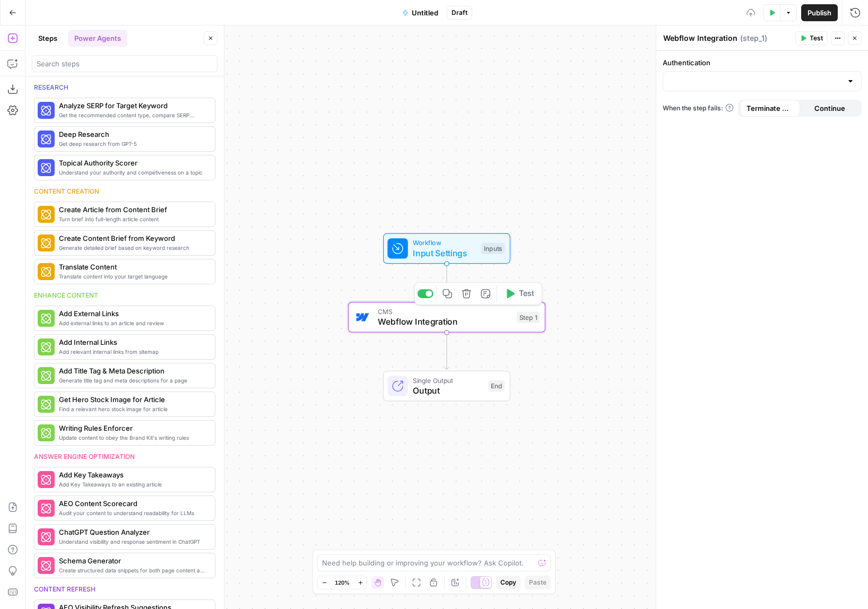 The image size is (868, 609). I want to click on span: Workflow, so click(444, 243).